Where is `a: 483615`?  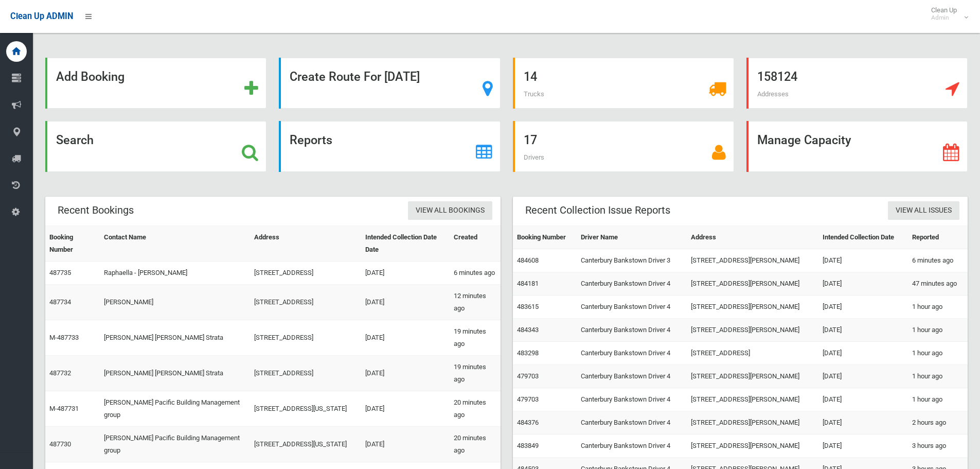 a: 483615 is located at coordinates (528, 306).